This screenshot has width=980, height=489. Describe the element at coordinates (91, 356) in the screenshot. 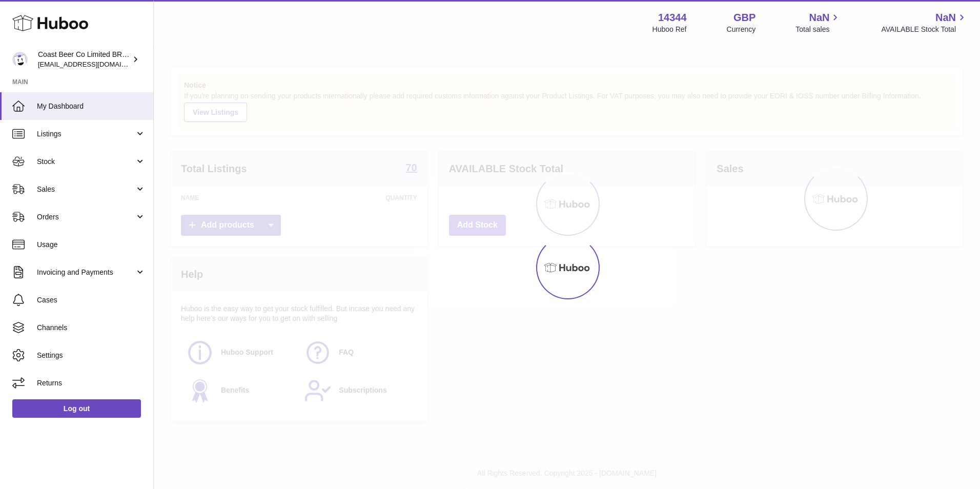

I see `span: Settings` at that location.